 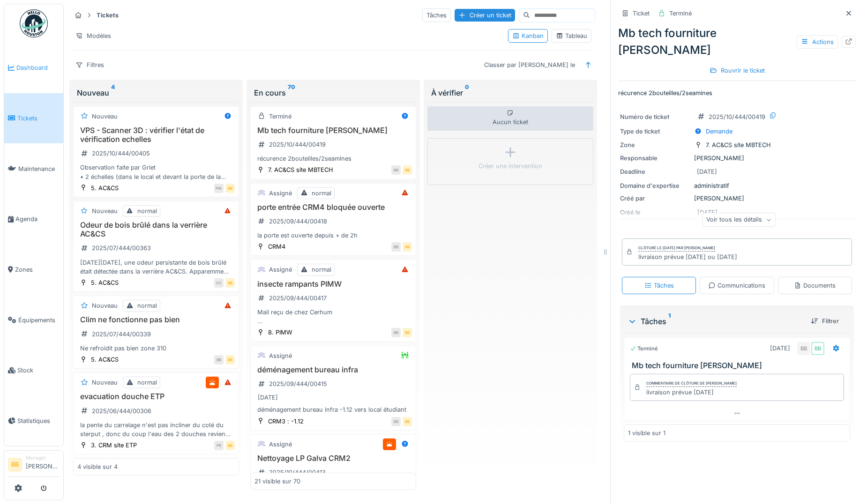 What do you see at coordinates (333, 284) in the screenshot?
I see `h3: insecte rampants PIMW` at bounding box center [333, 284].